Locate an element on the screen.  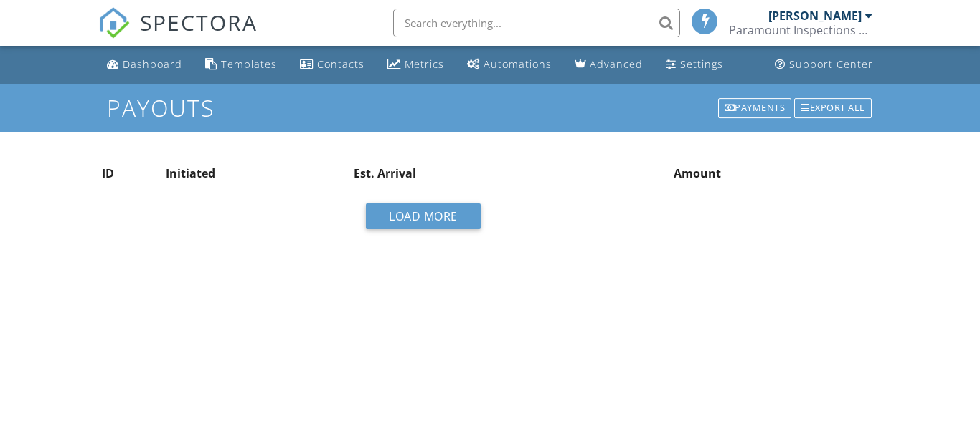
div: Paramount Inspections LLC is located at coordinates (800, 30).